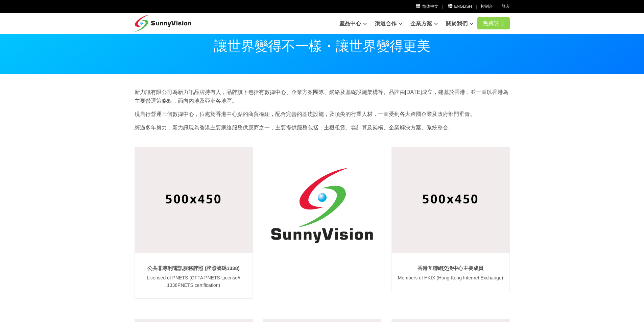 Image resolution: width=644 pixels, height=322 pixels. What do you see at coordinates (194, 281) in the screenshot?
I see `p: Licensed of PNETS (OFTA PNETS License# 1338PNETS certification)` at bounding box center [194, 281].